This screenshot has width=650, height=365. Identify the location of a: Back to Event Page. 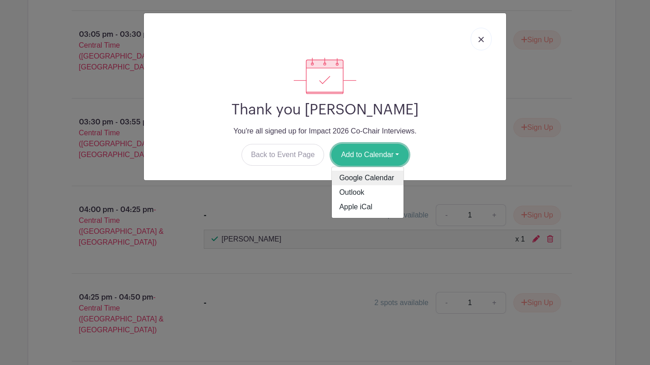
(283, 155).